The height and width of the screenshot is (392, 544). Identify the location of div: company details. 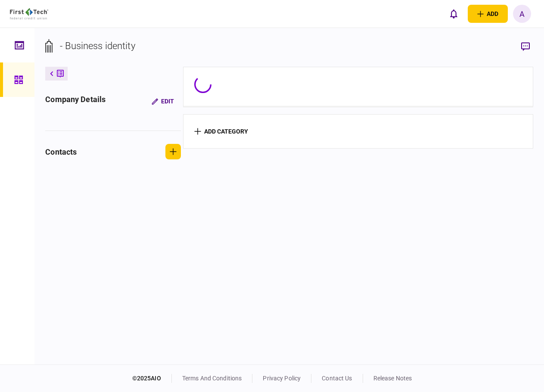
(75, 101).